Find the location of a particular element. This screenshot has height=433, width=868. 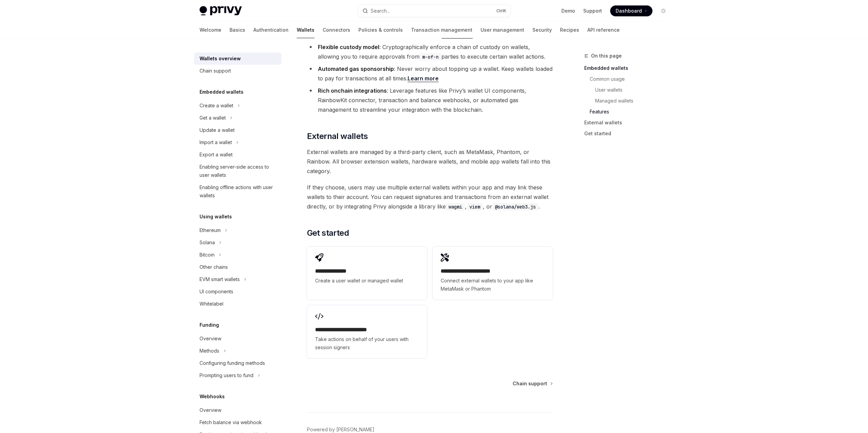

div: Get a wallet is located at coordinates (213, 118).